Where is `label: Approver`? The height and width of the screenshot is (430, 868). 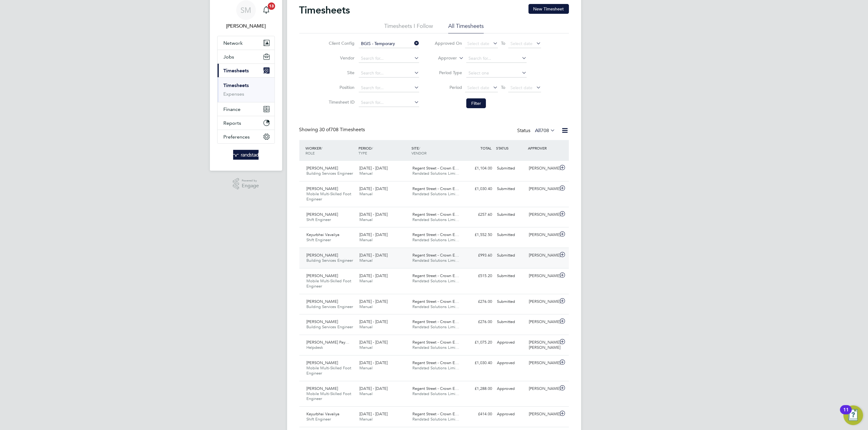
label: Approver is located at coordinates (443, 58).